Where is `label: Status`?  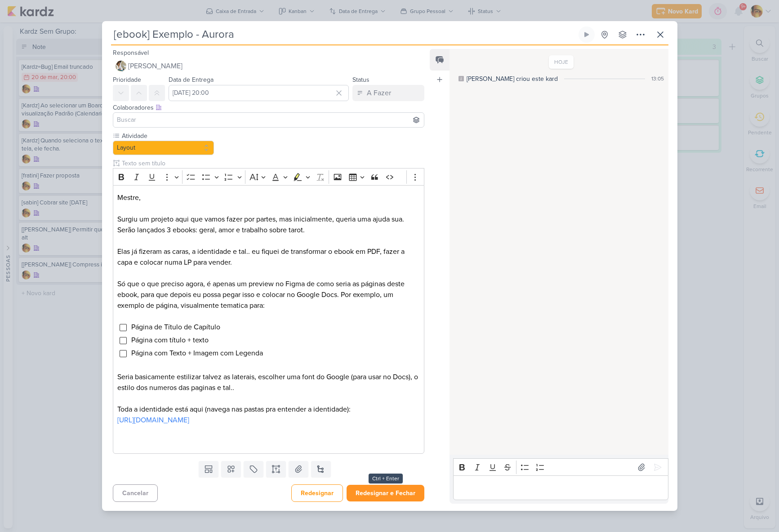 label: Status is located at coordinates (361, 79).